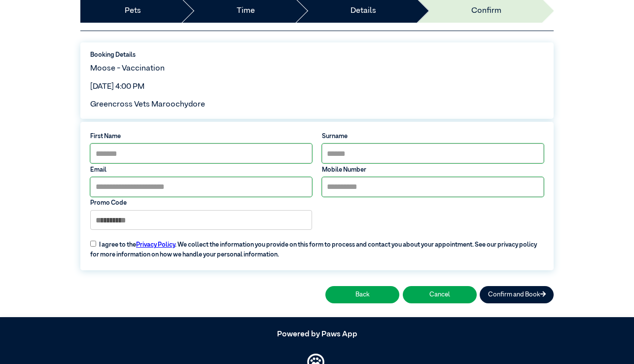 This screenshot has height=364, width=634. I want to click on label: Email, so click(201, 170).